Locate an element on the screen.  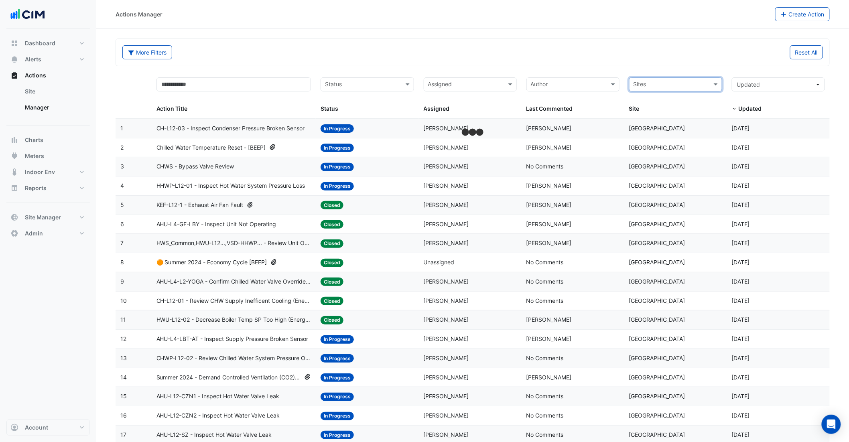
button: Indoor Env is located at coordinates (48, 172).